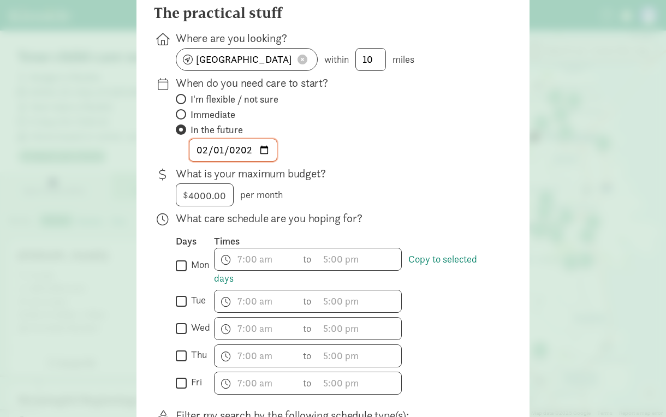 Image resolution: width=666 pixels, height=417 pixels. What do you see at coordinates (198, 328) in the screenshot?
I see `label: wed` at bounding box center [198, 328].